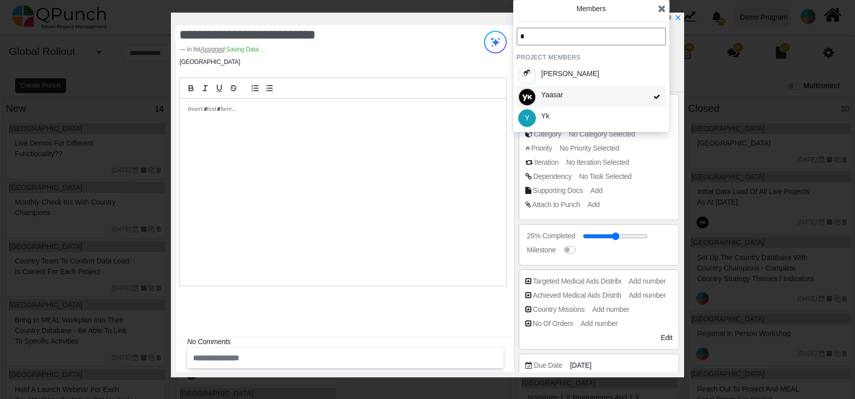  Describe the element at coordinates (590, 148) in the screenshot. I see `span: No Priority Selected` at that location.